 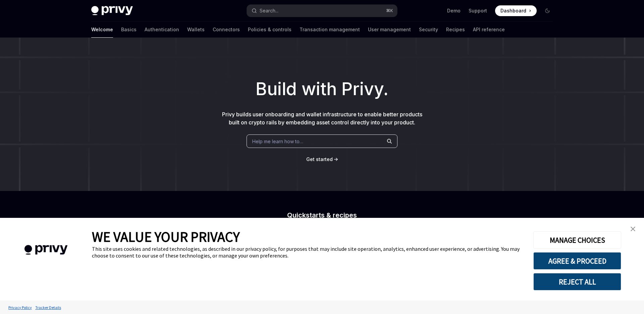 I want to click on a: Dashboard, so click(x=516, y=10).